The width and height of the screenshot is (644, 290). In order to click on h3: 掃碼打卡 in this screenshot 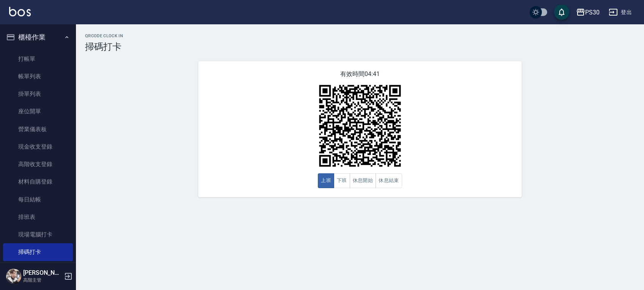, I will do `click(360, 46)`.